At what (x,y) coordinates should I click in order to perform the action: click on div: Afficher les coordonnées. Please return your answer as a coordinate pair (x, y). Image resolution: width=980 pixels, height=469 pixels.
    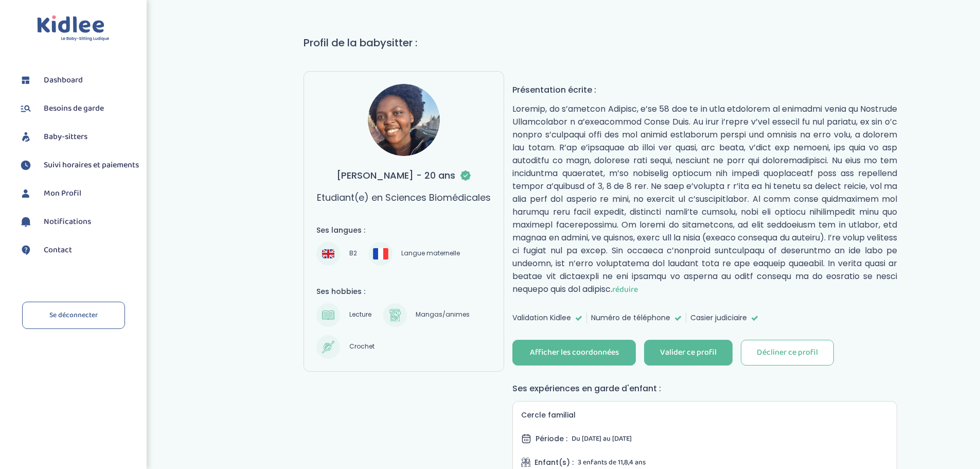
    Looking at the image, I should click on (574, 353).